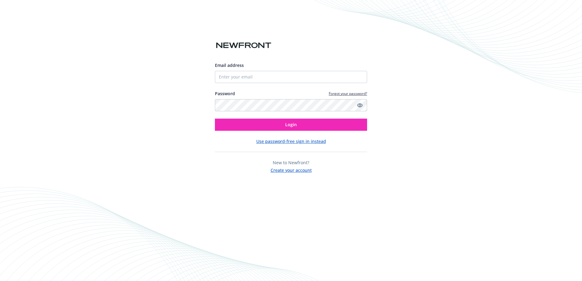 The width and height of the screenshot is (582, 281). I want to click on button: Use password-free sign in instead, so click(291, 141).